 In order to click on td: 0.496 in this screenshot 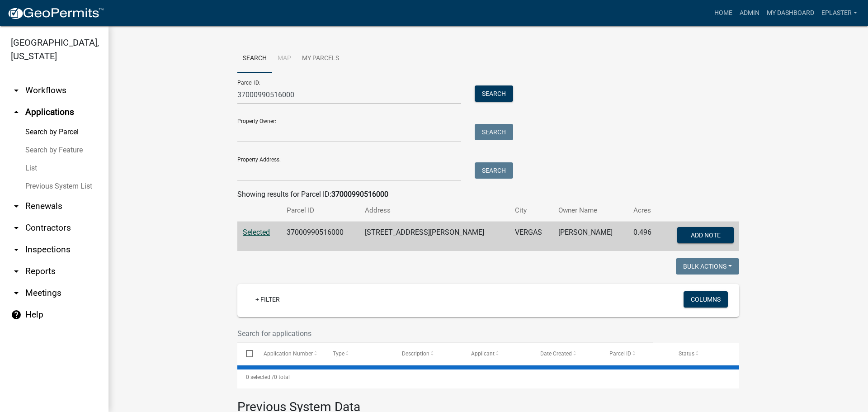, I will do `click(645, 237)`.